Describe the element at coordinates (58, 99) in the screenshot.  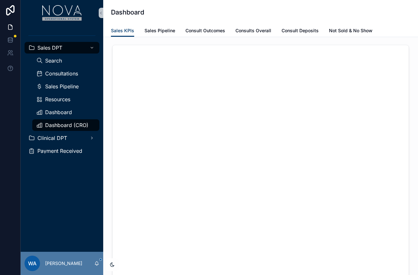
I see `span: Resources` at that location.